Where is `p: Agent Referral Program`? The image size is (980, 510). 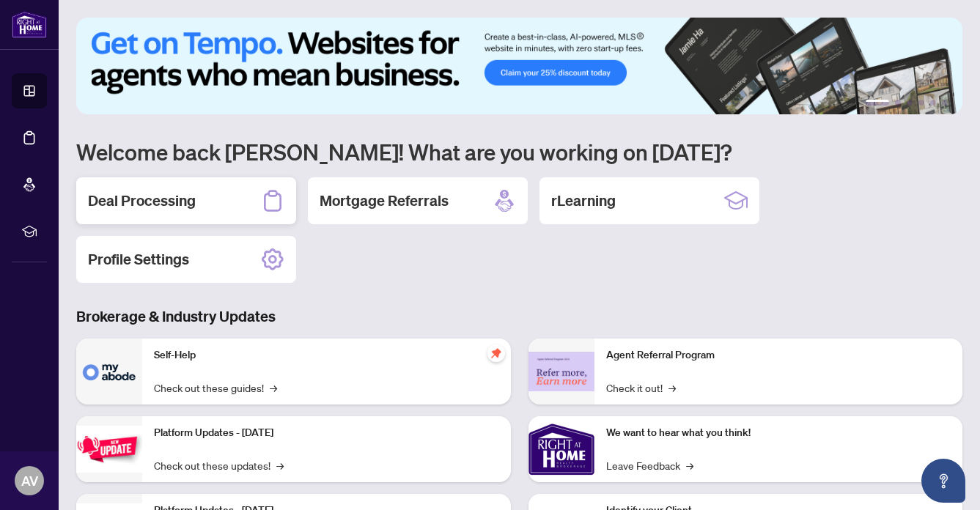 p: Agent Referral Program is located at coordinates (778, 356).